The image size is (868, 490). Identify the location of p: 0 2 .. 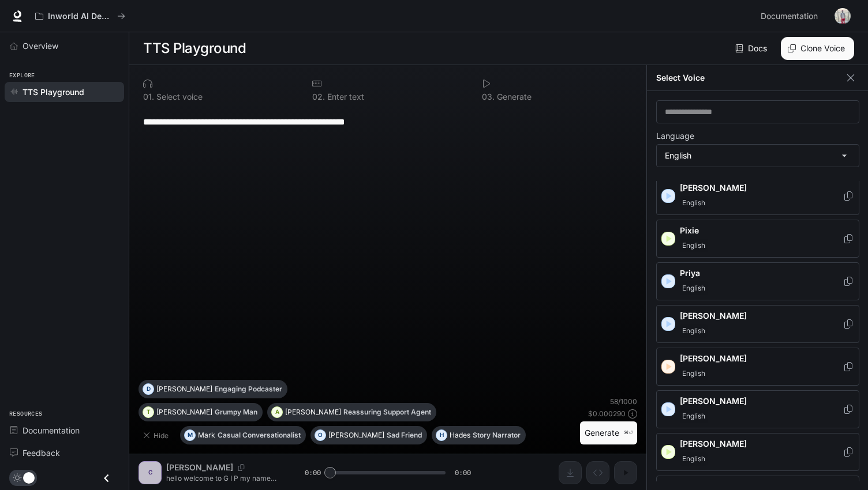
(318, 97).